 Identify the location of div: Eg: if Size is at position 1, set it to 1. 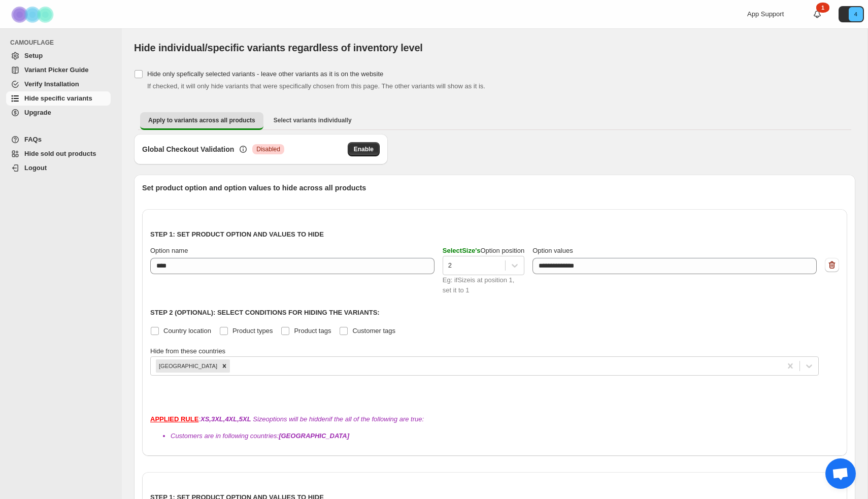
(483, 285).